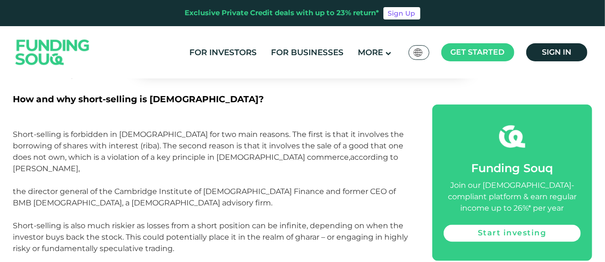 This screenshot has height=262, width=605. Describe the element at coordinates (418, 52) in the screenshot. I see `img: SA Flag` at that location.